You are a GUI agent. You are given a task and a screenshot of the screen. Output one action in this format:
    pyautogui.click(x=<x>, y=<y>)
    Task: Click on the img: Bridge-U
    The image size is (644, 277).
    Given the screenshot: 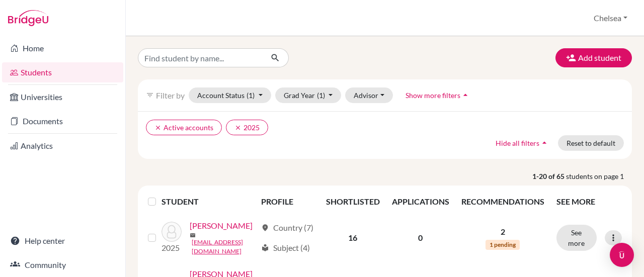 What is the action you would take?
    pyautogui.click(x=28, y=18)
    